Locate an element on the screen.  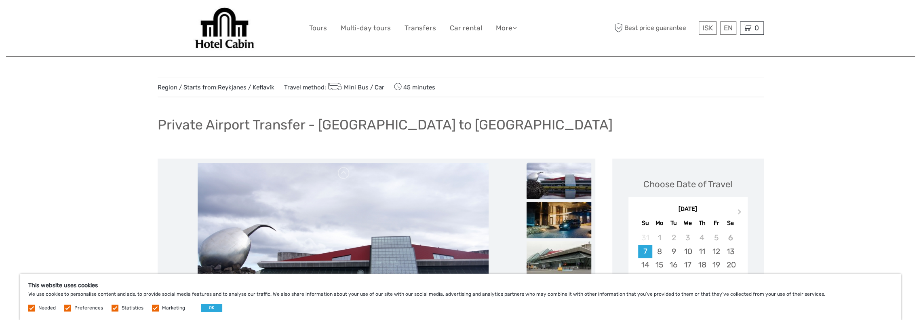
div: Choose Wednesday, September 17th, 2025 is located at coordinates (688, 264).